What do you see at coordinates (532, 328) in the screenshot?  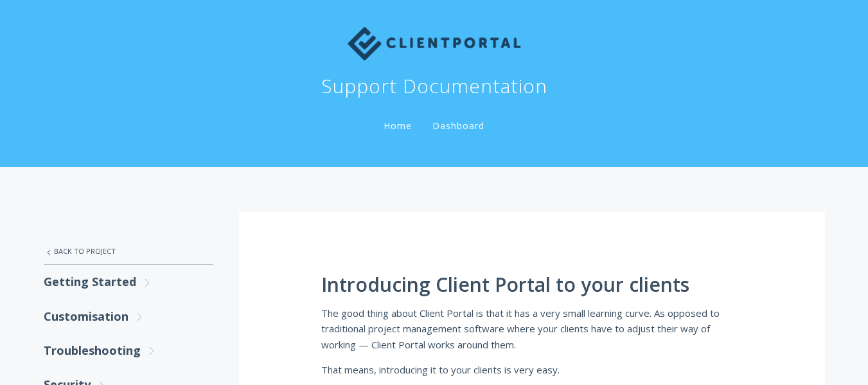 I see `p: The good thing about Client Portal is that it has a very small learning curve. As opposed to trad...` at bounding box center [532, 328].